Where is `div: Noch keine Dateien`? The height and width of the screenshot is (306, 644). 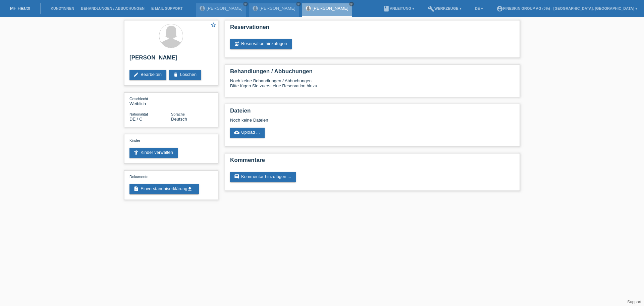 div: Noch keine Dateien is located at coordinates (333, 120).